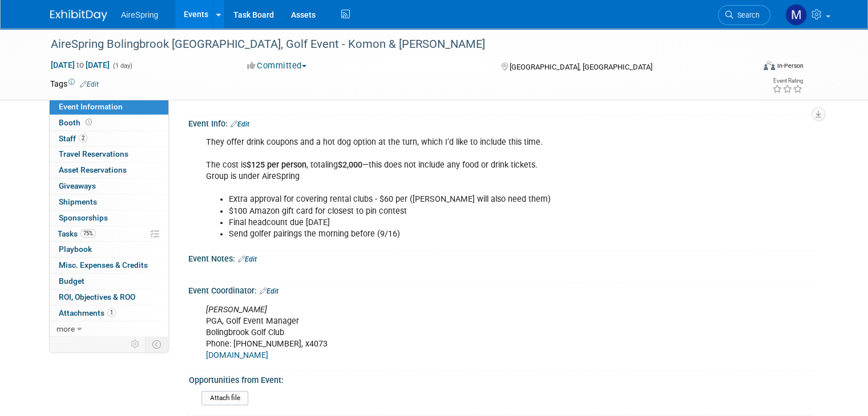 The image size is (868, 416). Describe the element at coordinates (73, 139) in the screenshot. I see `span: Staff` at that location.